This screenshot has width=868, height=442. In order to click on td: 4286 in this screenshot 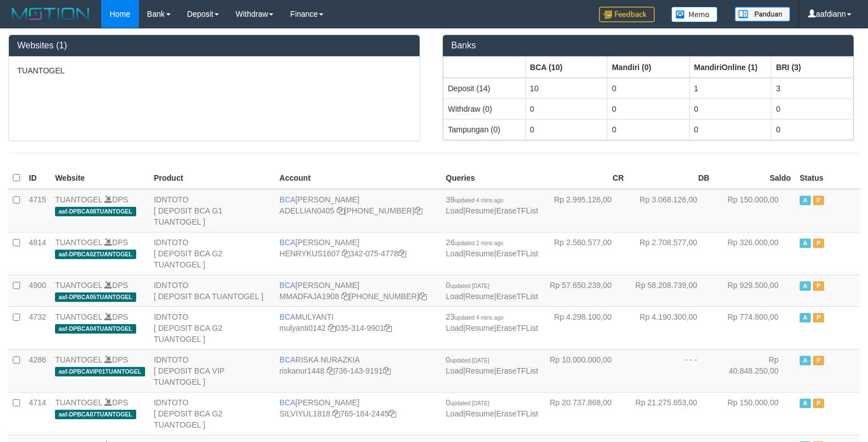, I will do `click(37, 370)`.